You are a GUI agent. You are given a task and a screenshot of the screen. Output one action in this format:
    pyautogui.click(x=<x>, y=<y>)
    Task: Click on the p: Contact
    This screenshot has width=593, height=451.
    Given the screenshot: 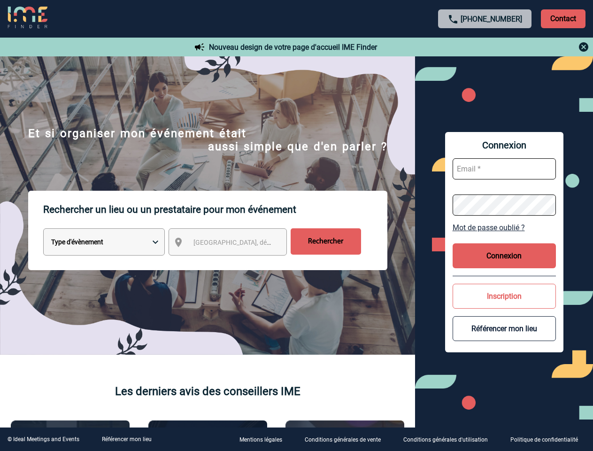 What is the action you would take?
    pyautogui.click(x=563, y=19)
    